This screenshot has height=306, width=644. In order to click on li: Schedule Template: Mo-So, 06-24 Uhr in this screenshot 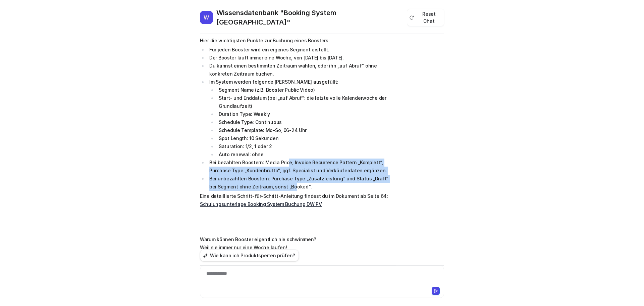, I will do `click(306, 130)`.